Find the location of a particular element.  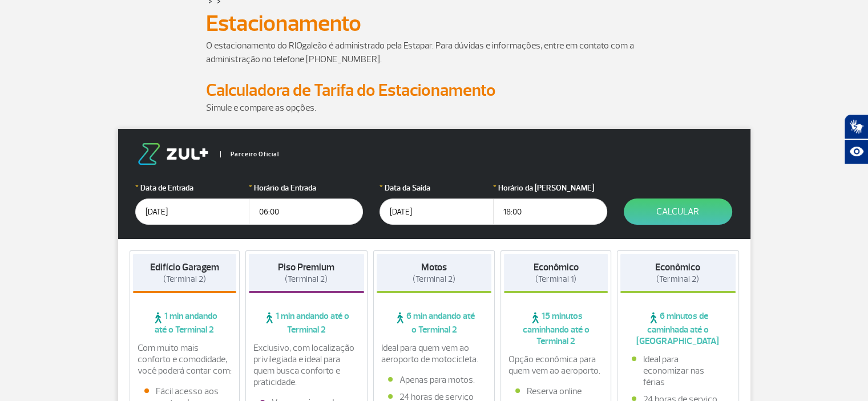

button: Calcular is located at coordinates (678, 212).